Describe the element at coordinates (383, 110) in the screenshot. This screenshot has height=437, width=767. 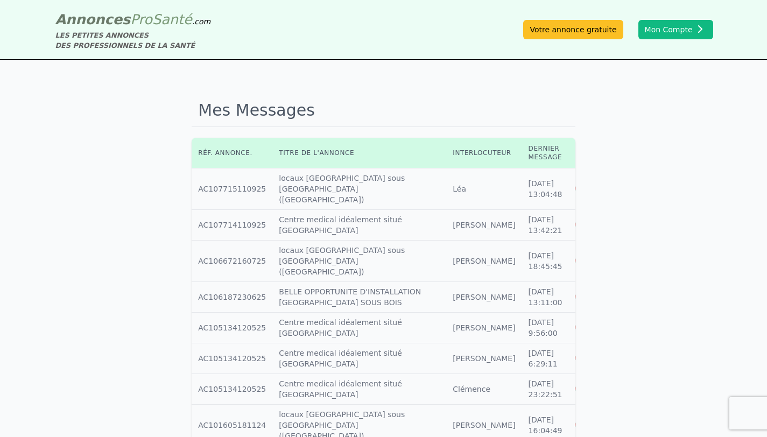
I see `h1: Mes Messages` at that location.